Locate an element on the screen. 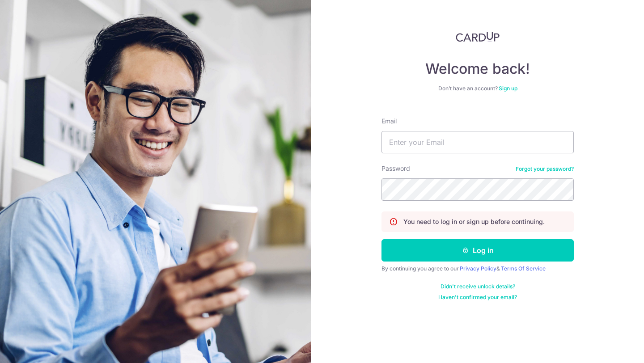 Image resolution: width=644 pixels, height=363 pixels. a: Terms Of Service is located at coordinates (523, 268).